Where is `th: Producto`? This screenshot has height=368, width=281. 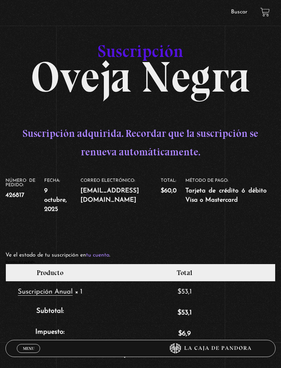
th: Producto is located at coordinates (50, 273).